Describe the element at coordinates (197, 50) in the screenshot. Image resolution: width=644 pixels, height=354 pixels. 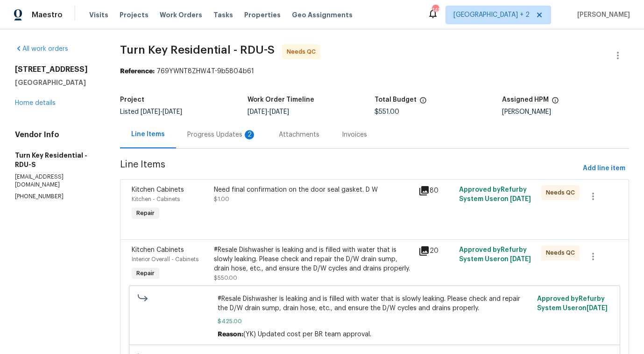
I see `span: Turn Key Residential - RDU-S` at that location.